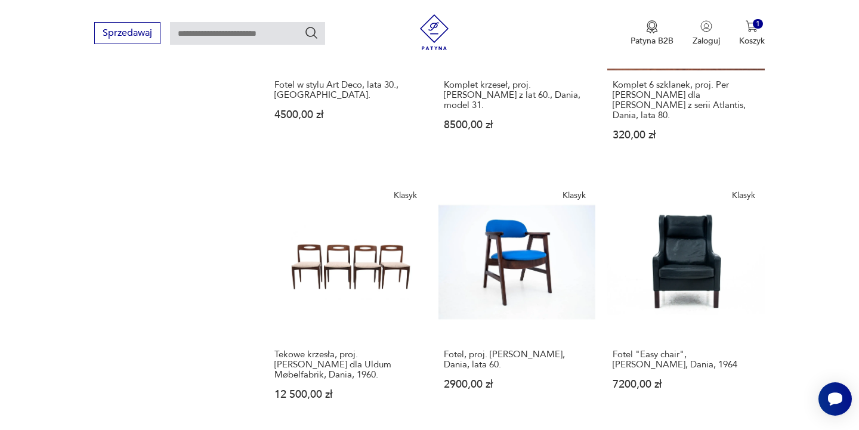  What do you see at coordinates (652, 27) in the screenshot?
I see `img: Ikona medalu` at bounding box center [652, 27].